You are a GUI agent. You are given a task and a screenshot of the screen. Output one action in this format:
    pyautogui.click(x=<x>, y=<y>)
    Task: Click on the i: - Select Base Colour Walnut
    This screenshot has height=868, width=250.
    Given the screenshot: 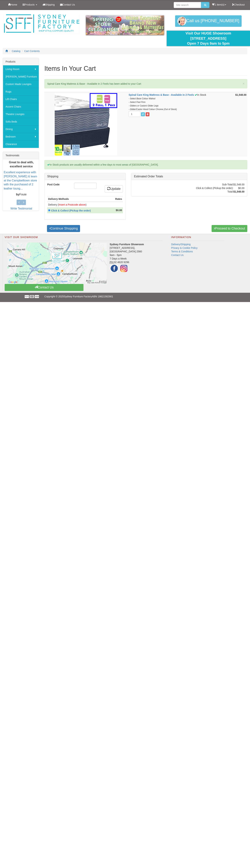 What is the action you would take?
    pyautogui.click(x=142, y=98)
    